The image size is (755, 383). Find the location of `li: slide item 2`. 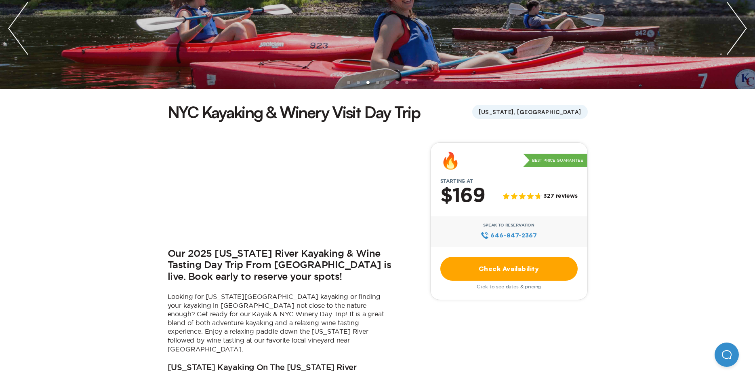

li: slide item 2 is located at coordinates (358, 82).